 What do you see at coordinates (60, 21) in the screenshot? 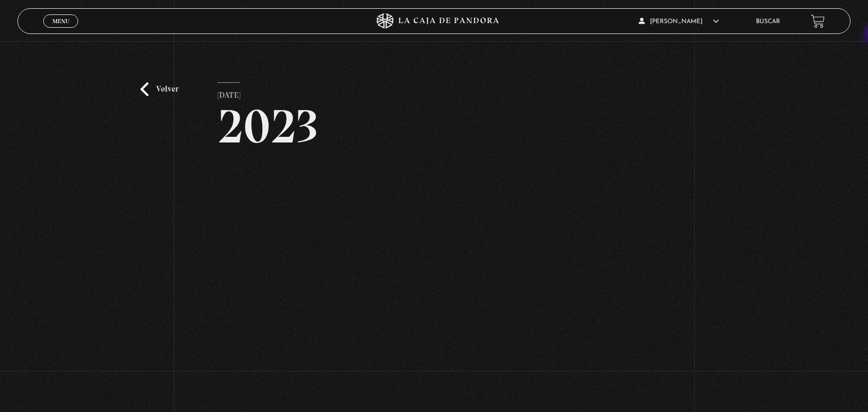
I see `span: Menu` at bounding box center [60, 21].